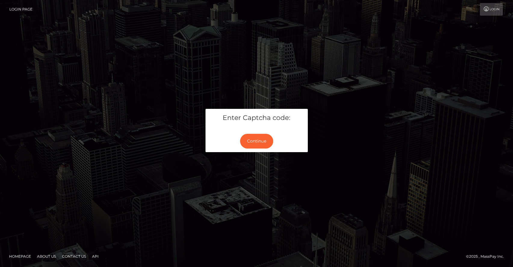 Image resolution: width=513 pixels, height=267 pixels. I want to click on h5: Enter Captcha code:, so click(257, 118).